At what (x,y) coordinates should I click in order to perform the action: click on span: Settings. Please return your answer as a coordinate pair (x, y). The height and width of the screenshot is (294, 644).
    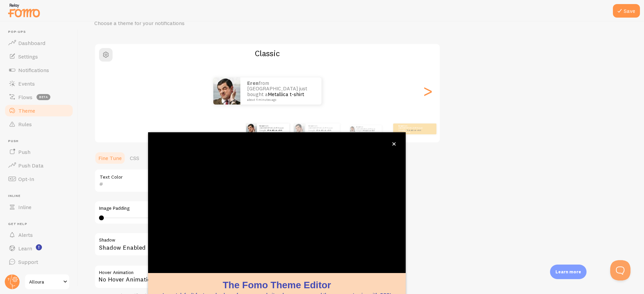
    Looking at the image, I should click on (28, 57).